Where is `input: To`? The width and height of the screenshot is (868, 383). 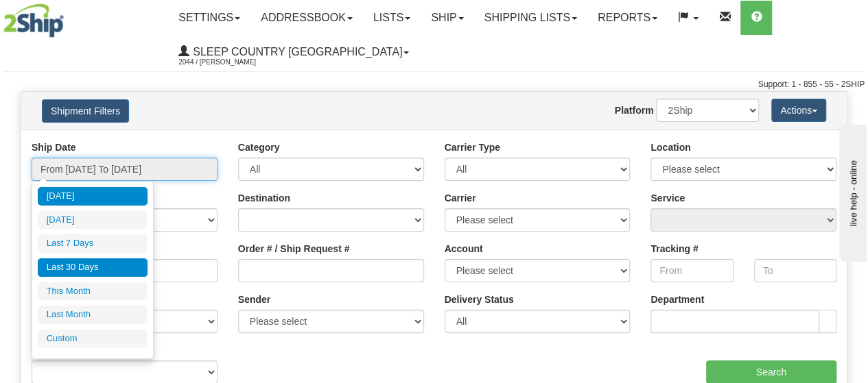 input: To is located at coordinates (796, 271).